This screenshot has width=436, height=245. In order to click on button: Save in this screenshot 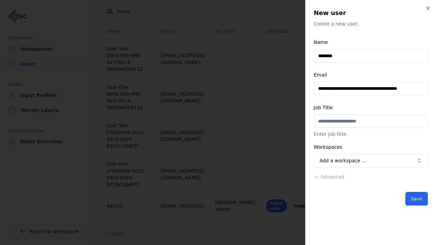, I will do `click(417, 199)`.